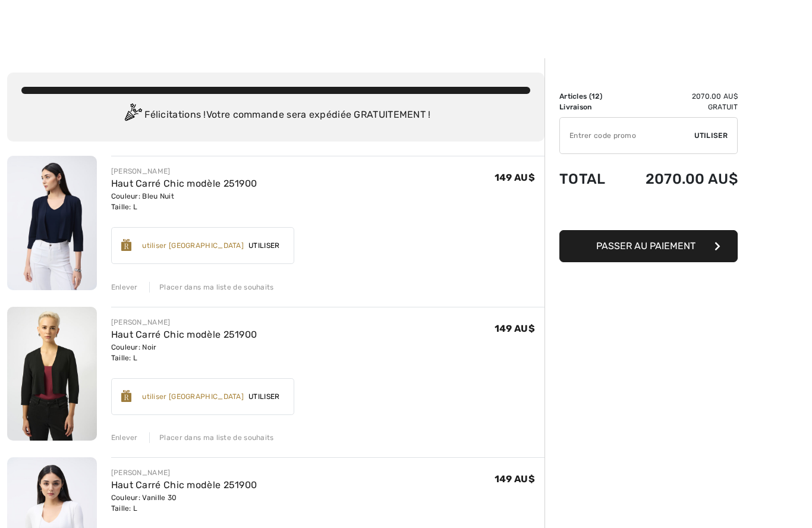 The height and width of the screenshot is (528, 812). I want to click on td: Total, so click(590, 179).